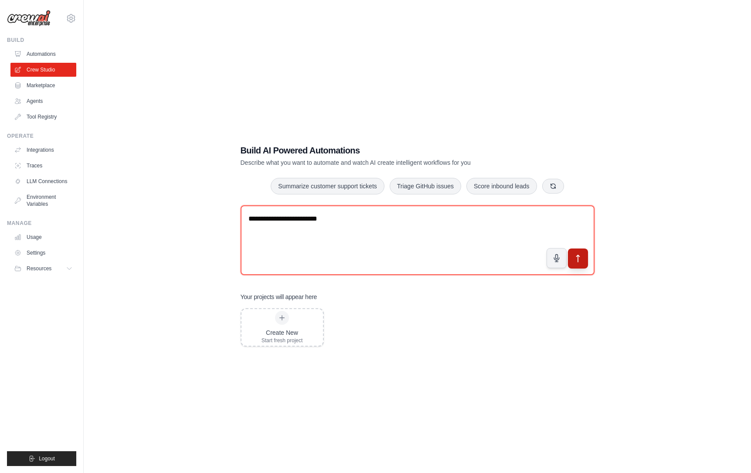  Describe the element at coordinates (41, 223) in the screenshot. I see `div: Manage` at that location.